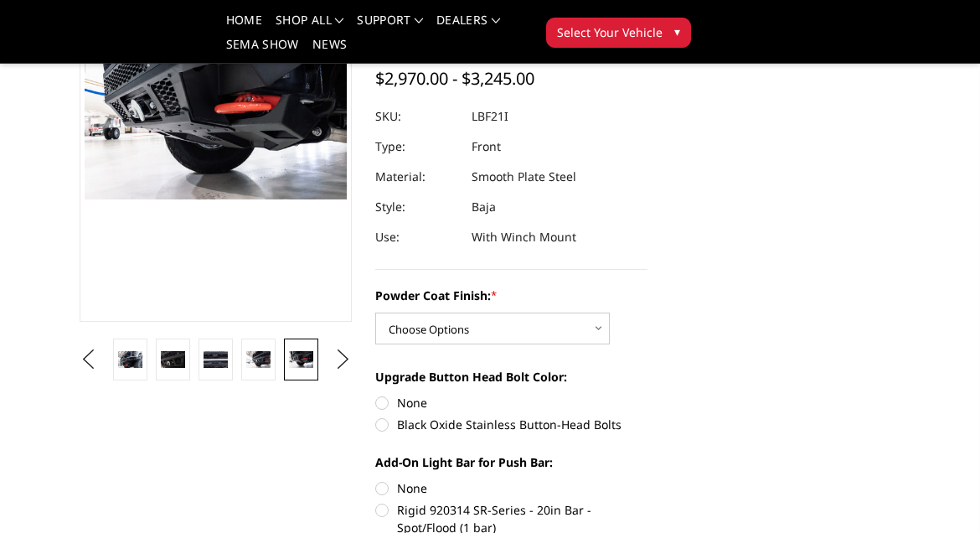 The width and height of the screenshot is (980, 533). Describe the element at coordinates (523, 237) in the screenshot. I see `dd: With Winch Mount` at that location.